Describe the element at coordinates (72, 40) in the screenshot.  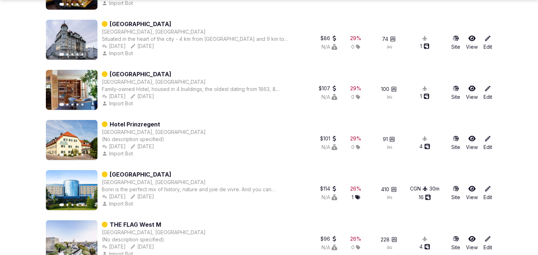
I see `img: Featured image for Centro Hotel Nurnberg` at that location.